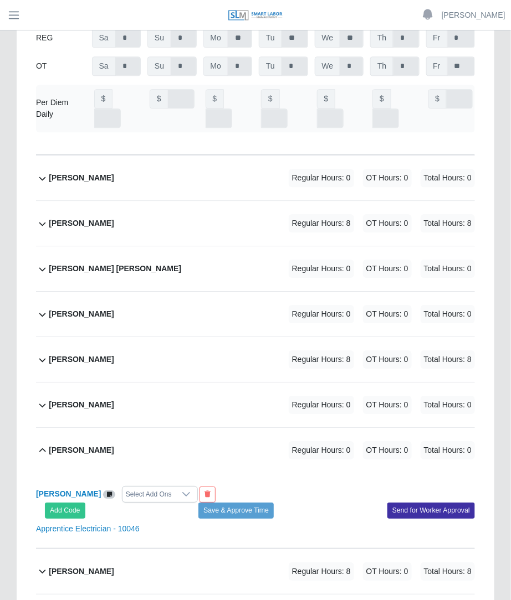 This screenshot has height=600, width=511. I want to click on div: Select Add Ons, so click(148, 495).